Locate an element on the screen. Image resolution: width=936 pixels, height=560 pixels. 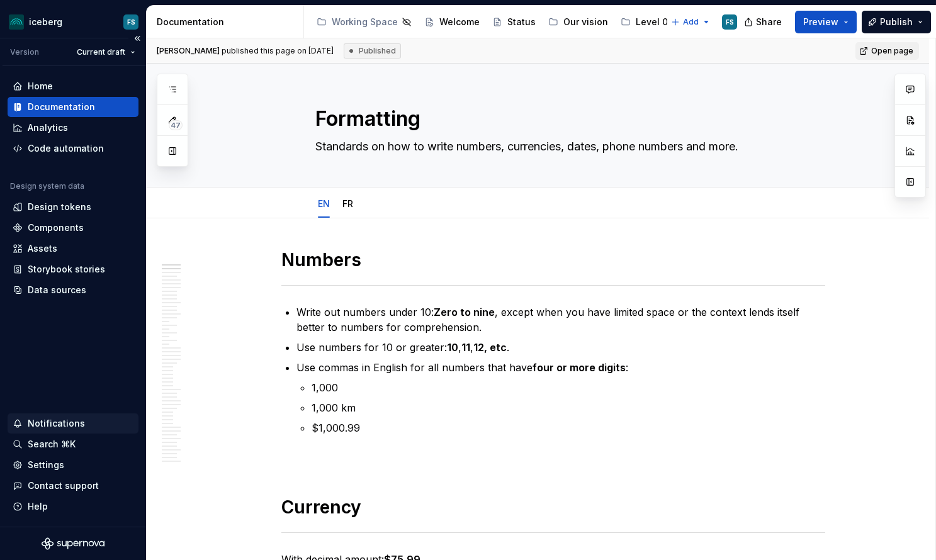
div: FR is located at coordinates (347, 204).